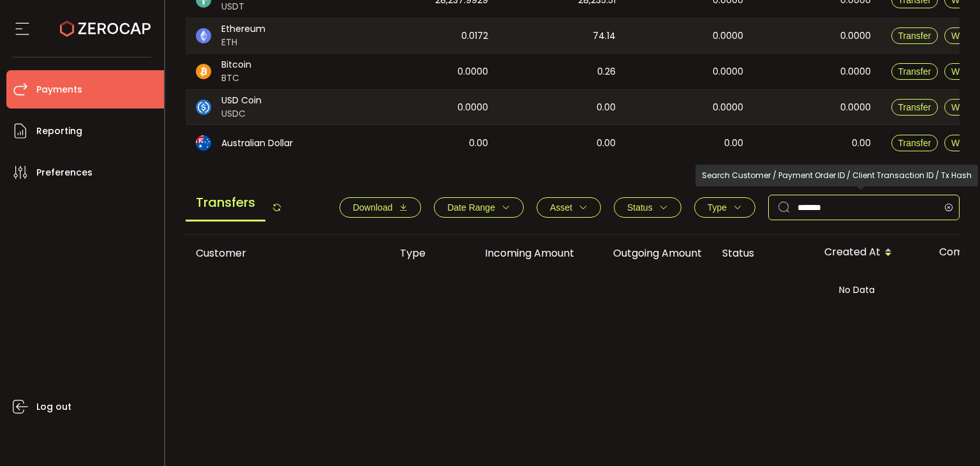 The image size is (980, 466). What do you see at coordinates (520, 253) in the screenshot?
I see `div: Incoming Amount` at bounding box center [520, 253].